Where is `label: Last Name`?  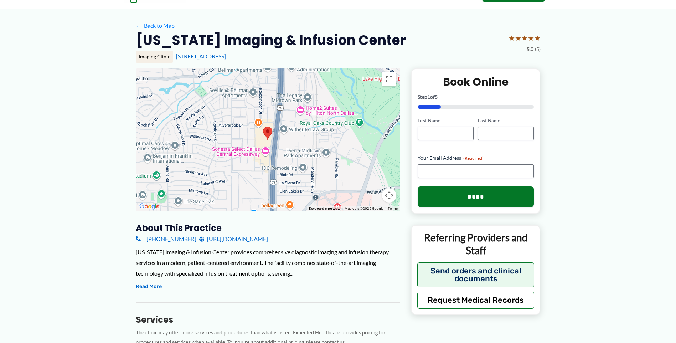 label: Last Name is located at coordinates (506, 121).